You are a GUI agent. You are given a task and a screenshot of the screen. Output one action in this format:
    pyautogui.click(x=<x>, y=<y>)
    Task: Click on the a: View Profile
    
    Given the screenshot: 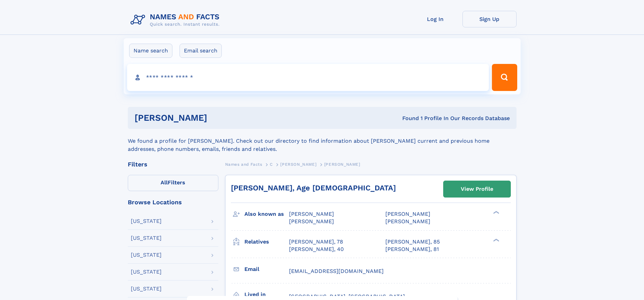 What is the action you would take?
    pyautogui.click(x=477, y=189)
    